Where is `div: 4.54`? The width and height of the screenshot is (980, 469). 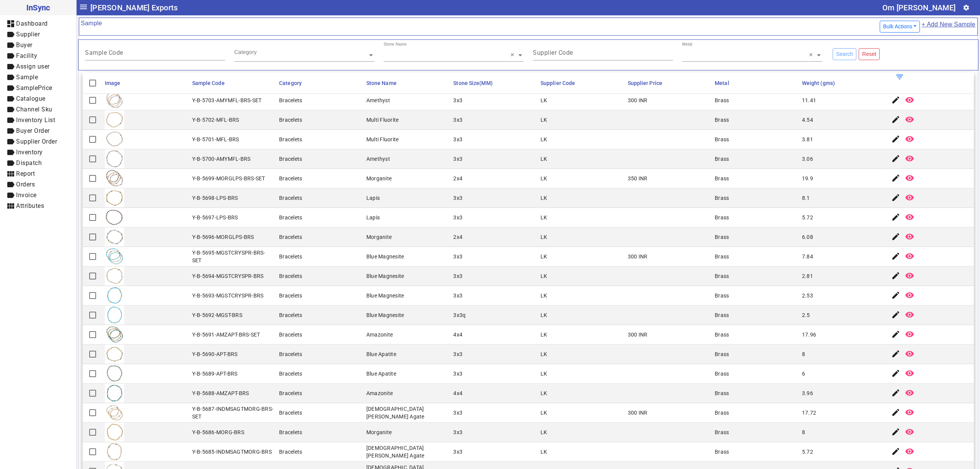
div: 4.54 is located at coordinates (807, 120).